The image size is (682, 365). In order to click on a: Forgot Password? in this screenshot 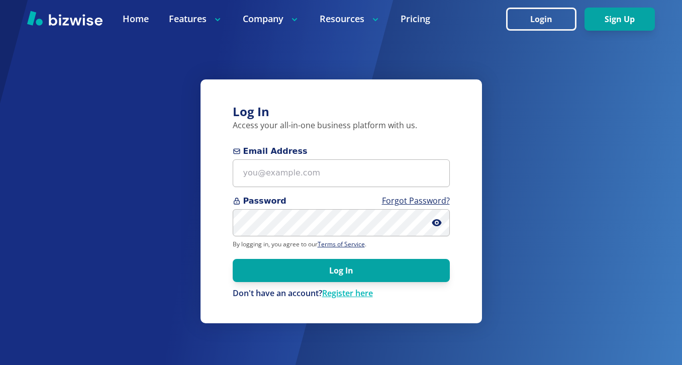, I will do `click(416, 200)`.